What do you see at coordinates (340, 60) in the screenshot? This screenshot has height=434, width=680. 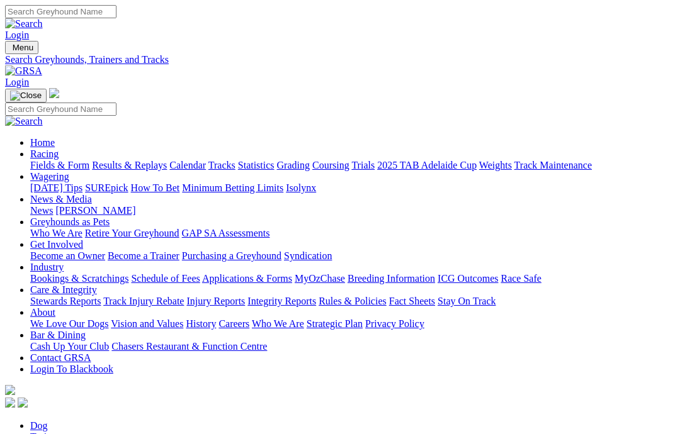 I see `div: Search Greyhounds, Trainers and Tracks` at bounding box center [340, 60].